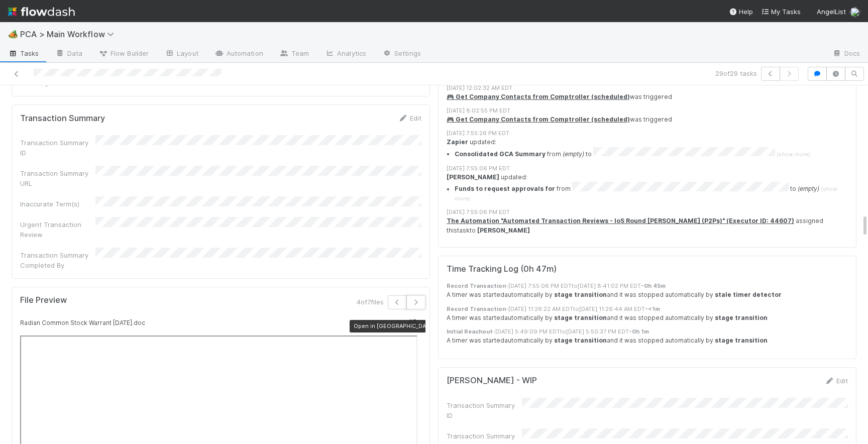 This screenshot has width=868, height=444. Describe the element at coordinates (741, 12) in the screenshot. I see `div: Help` at that location.